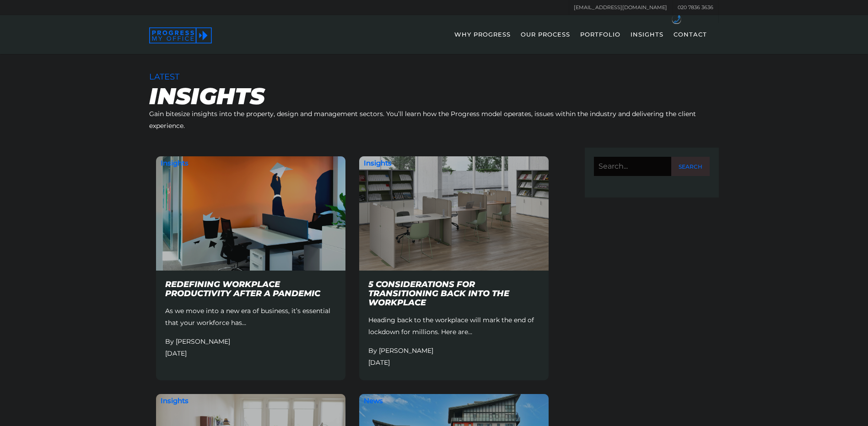  What do you see at coordinates (690, 167) in the screenshot?
I see `input: Search` at bounding box center [690, 167].